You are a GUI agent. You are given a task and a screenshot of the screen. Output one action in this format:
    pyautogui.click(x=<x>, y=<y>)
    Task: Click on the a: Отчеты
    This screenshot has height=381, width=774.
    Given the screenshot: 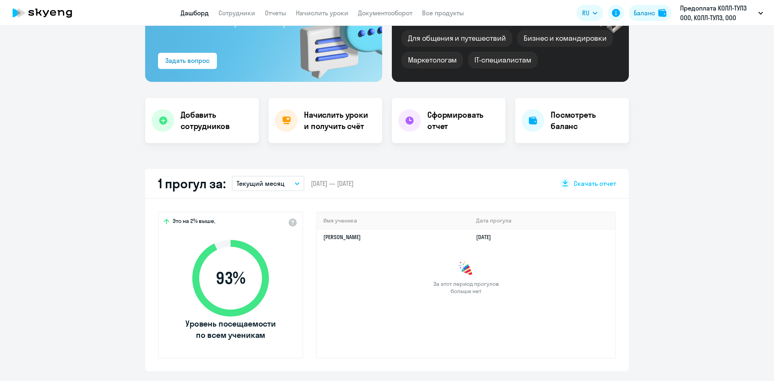 What is the action you would take?
    pyautogui.click(x=275, y=13)
    